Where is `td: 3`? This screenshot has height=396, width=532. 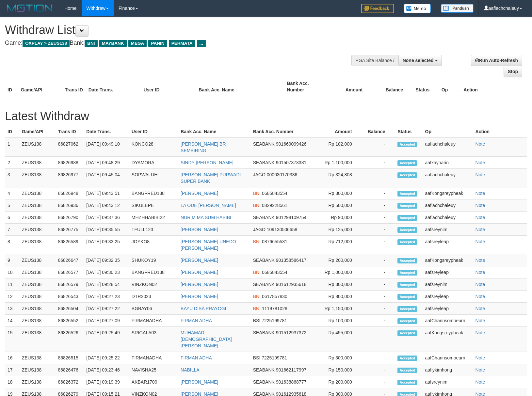 td: 3 is located at coordinates (12, 178).